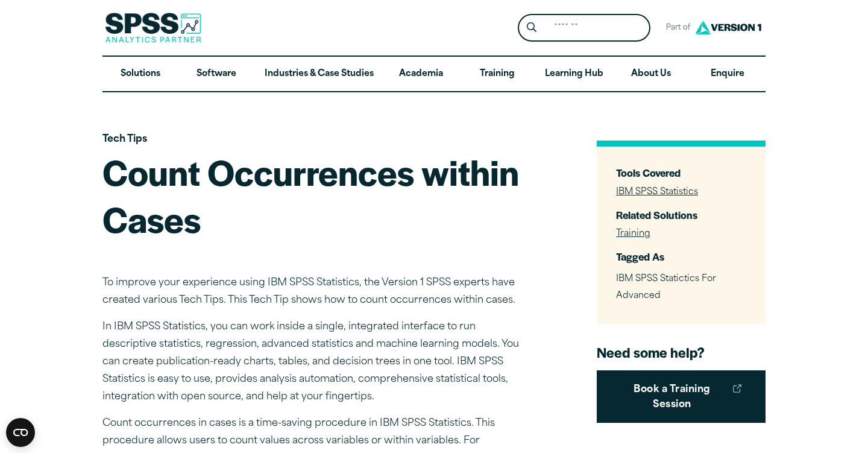 Image resolution: width=868 pixels, height=453 pixels. Describe the element at coordinates (153, 27) in the screenshot. I see `img: SPSS Analytics Partner` at that location.